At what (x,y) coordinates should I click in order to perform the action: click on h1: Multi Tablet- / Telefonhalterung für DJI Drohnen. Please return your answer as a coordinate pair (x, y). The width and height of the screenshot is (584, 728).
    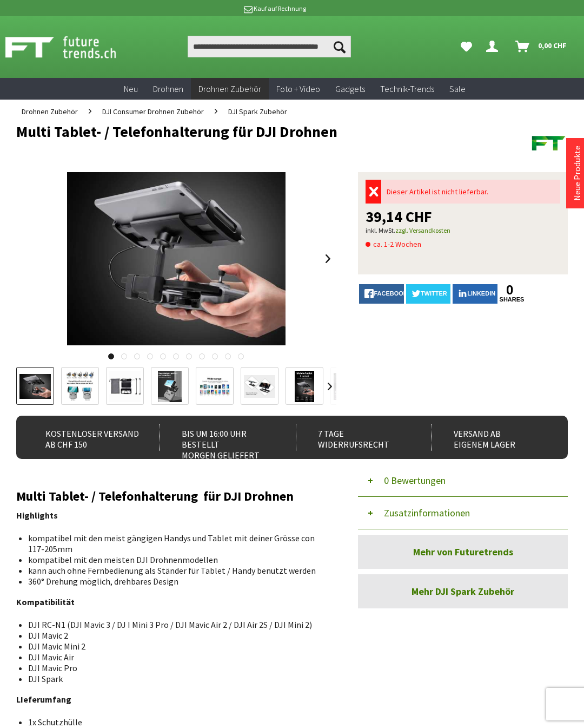
    Looking at the image, I should click on (237, 131).